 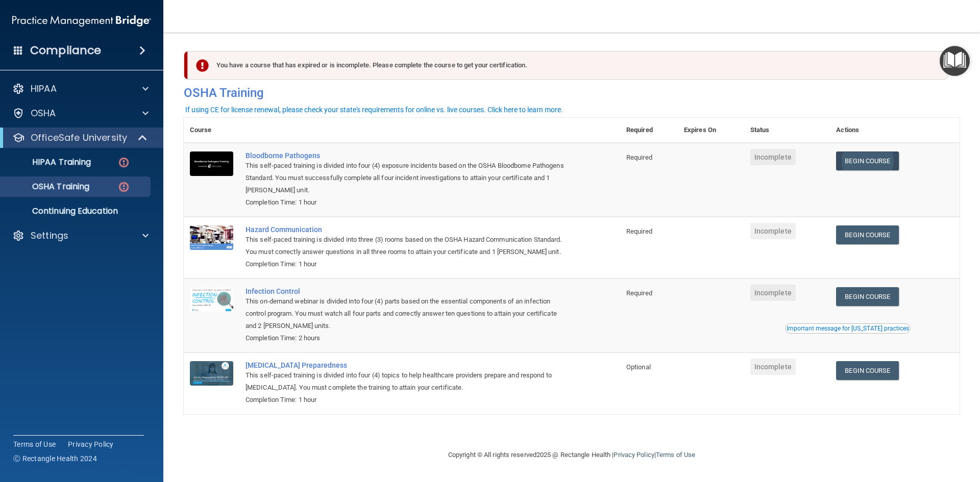 I want to click on a: OfficeSafe University, so click(x=80, y=138).